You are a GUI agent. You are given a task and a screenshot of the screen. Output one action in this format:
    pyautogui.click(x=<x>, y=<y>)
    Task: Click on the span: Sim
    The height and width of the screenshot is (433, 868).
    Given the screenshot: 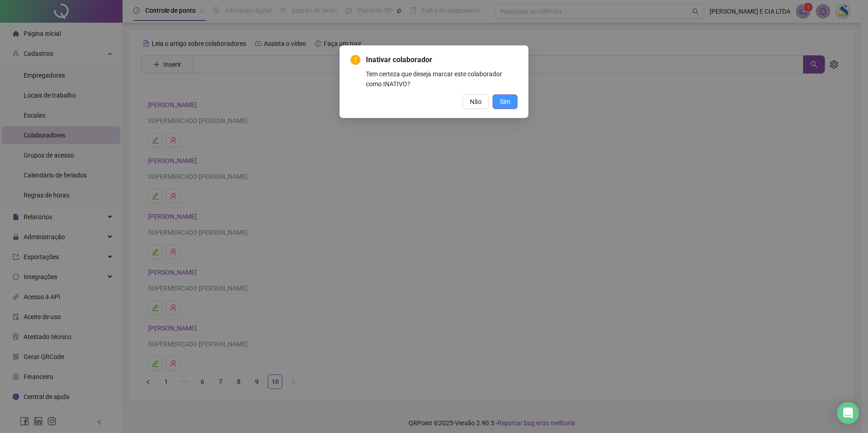 What is the action you would take?
    pyautogui.click(x=505, y=101)
    